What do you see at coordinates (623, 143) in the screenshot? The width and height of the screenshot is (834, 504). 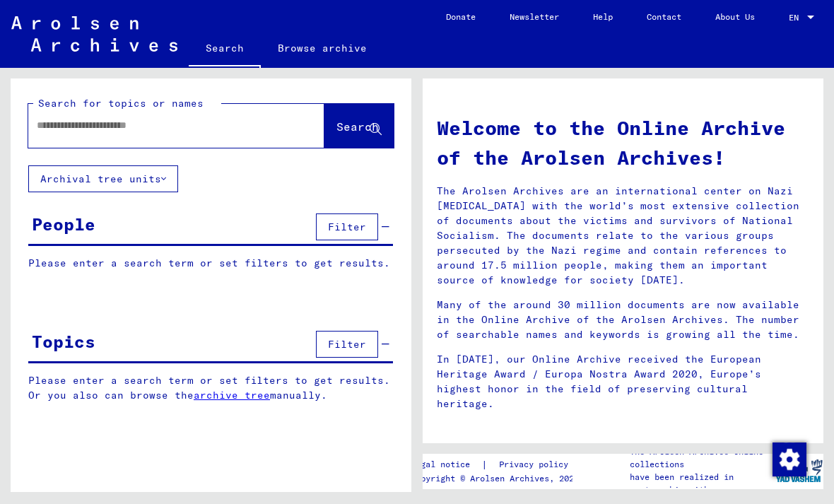 I see `h1: Welcome to the Online Archive of the Arolsen Archives!` at bounding box center [623, 143].